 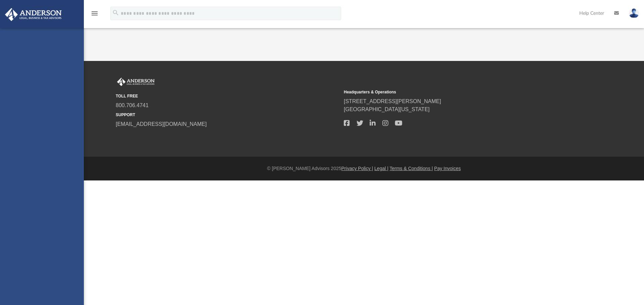 I want to click on i: menu, so click(x=95, y=14).